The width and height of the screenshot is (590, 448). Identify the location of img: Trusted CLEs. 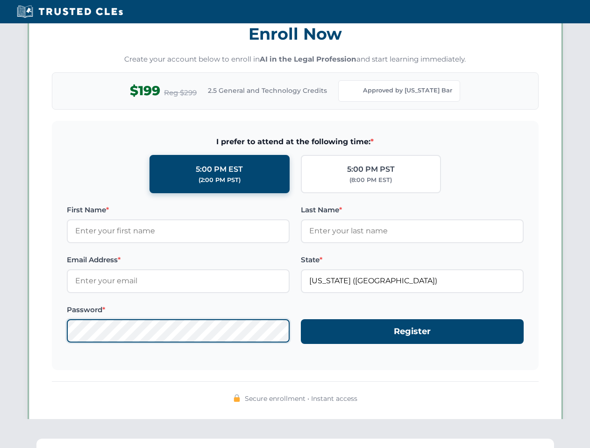
(70, 12).